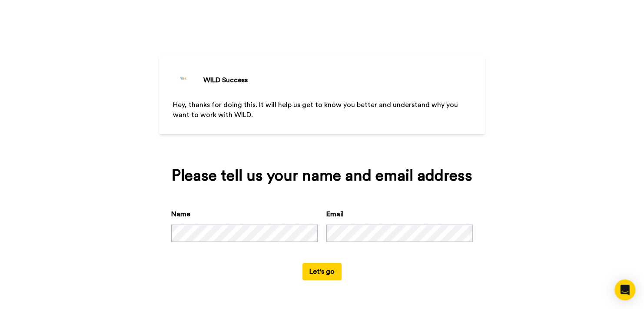  What do you see at coordinates (322, 271) in the screenshot?
I see `button: Let's go` at bounding box center [322, 271].